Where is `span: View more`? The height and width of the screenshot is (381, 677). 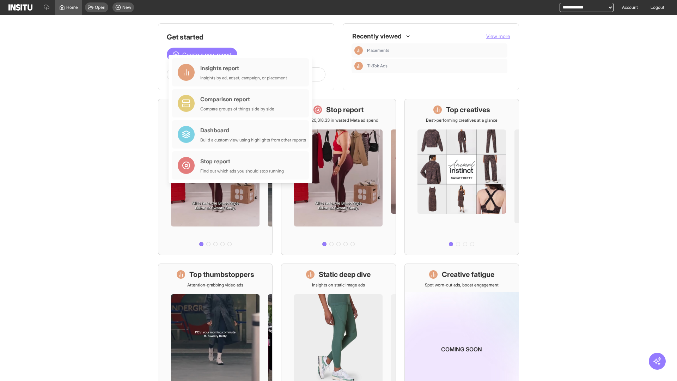 span: View more is located at coordinates (499, 36).